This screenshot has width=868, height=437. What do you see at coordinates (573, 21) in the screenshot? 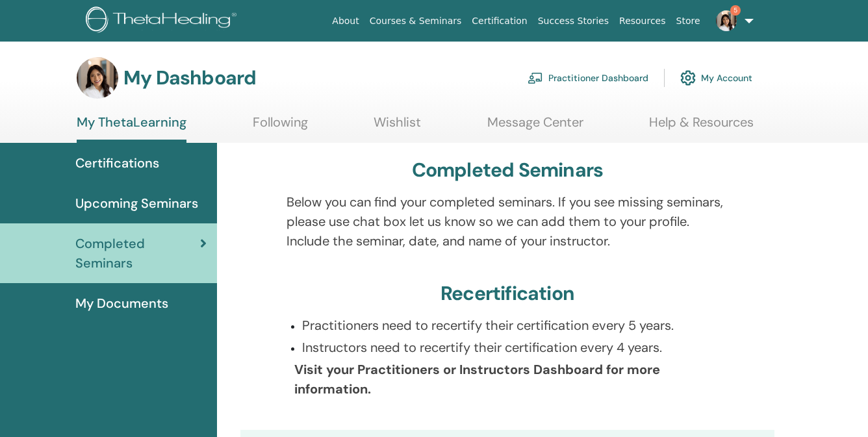
I see `a: Success Stories` at bounding box center [573, 21].